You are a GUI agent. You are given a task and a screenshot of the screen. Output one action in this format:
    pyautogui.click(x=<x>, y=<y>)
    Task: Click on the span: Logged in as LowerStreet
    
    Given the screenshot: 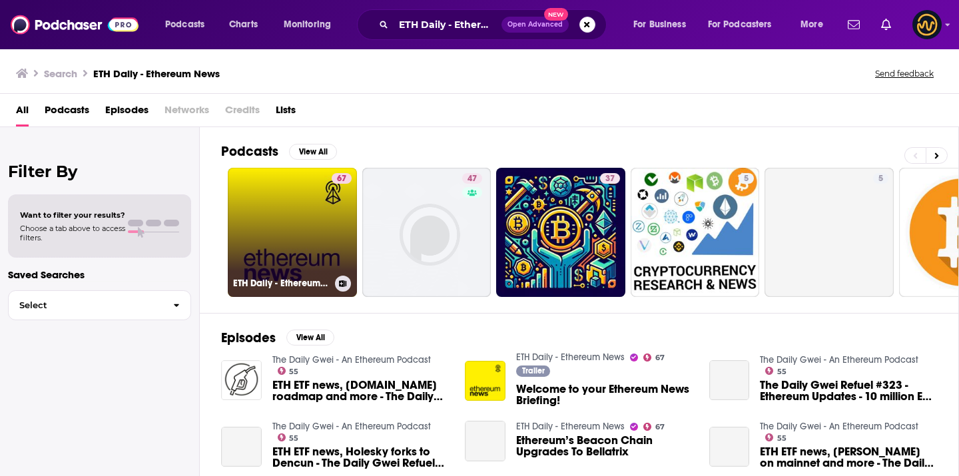 What is the action you would take?
    pyautogui.click(x=927, y=25)
    